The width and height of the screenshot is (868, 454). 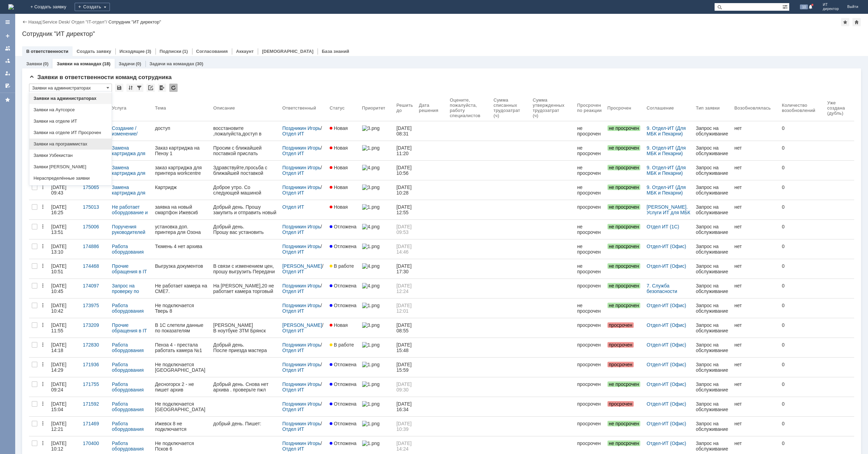 What do you see at coordinates (55, 22) in the screenshot?
I see `a: Service Desk` at bounding box center [55, 22].